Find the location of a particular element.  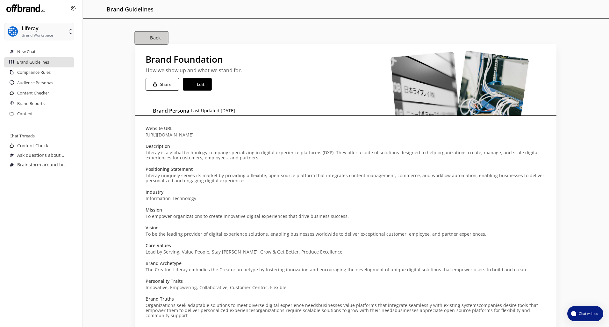

button: Share is located at coordinates (162, 84).